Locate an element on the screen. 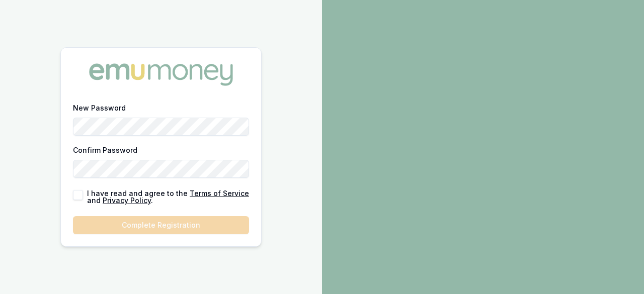  a: Terms of Service is located at coordinates (220, 193).